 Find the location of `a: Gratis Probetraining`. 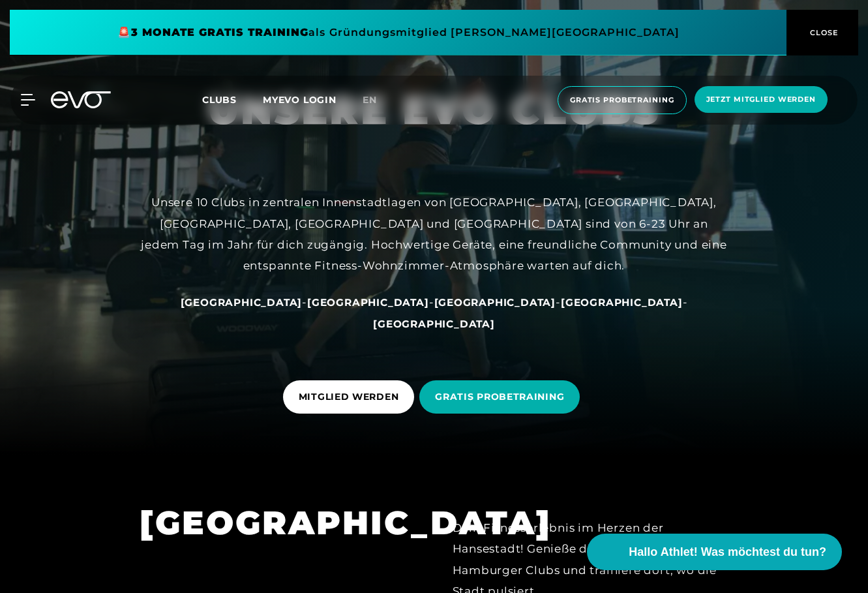

a: Gratis Probetraining is located at coordinates (622, 100).